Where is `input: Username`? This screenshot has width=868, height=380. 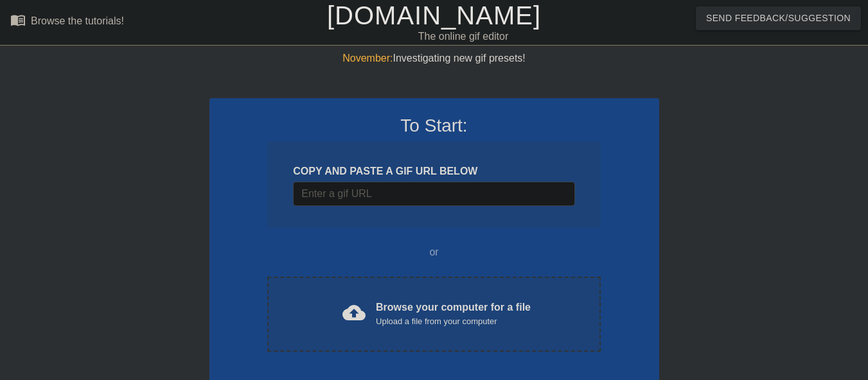 input: Username is located at coordinates (434, 194).